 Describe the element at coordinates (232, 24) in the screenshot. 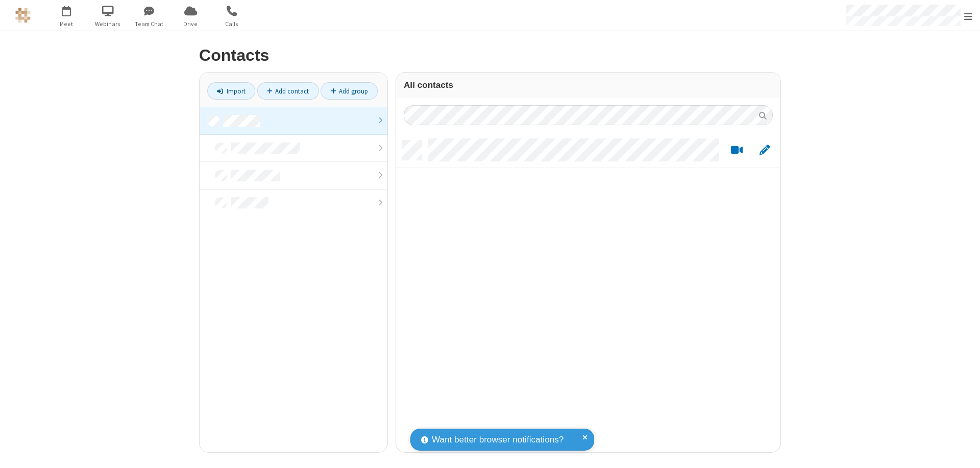

I see `span: Calls` at that location.